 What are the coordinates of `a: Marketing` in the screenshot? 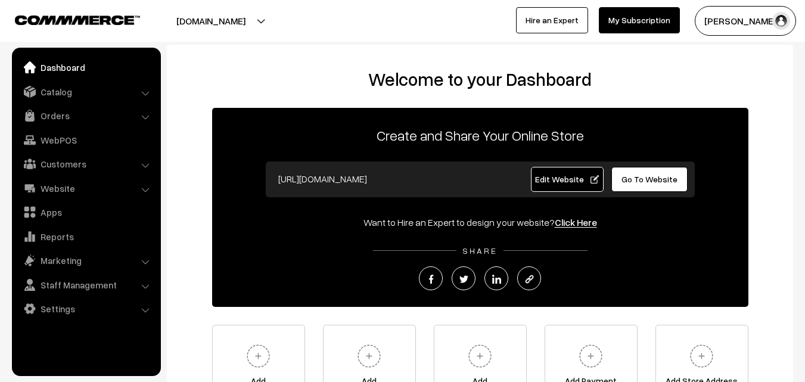 It's located at (86, 260).